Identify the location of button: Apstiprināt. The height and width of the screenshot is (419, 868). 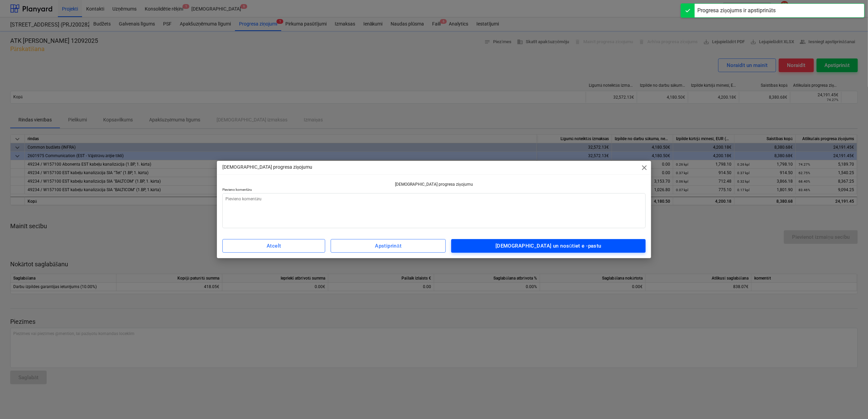
(388, 246).